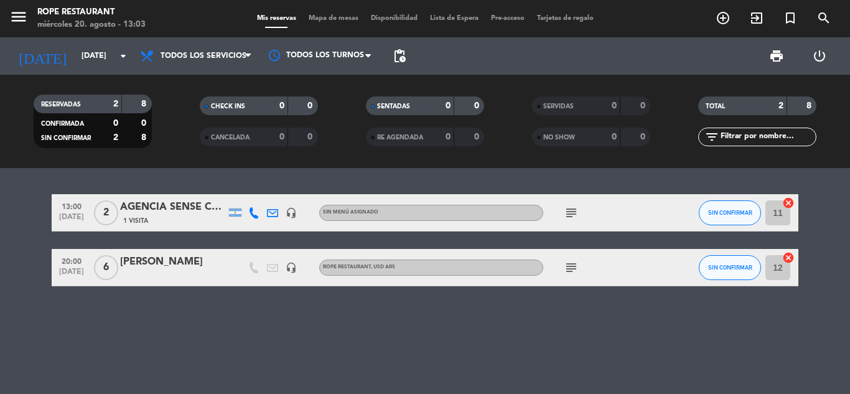  Describe the element at coordinates (72, 260) in the screenshot. I see `span: 20:00` at that location.